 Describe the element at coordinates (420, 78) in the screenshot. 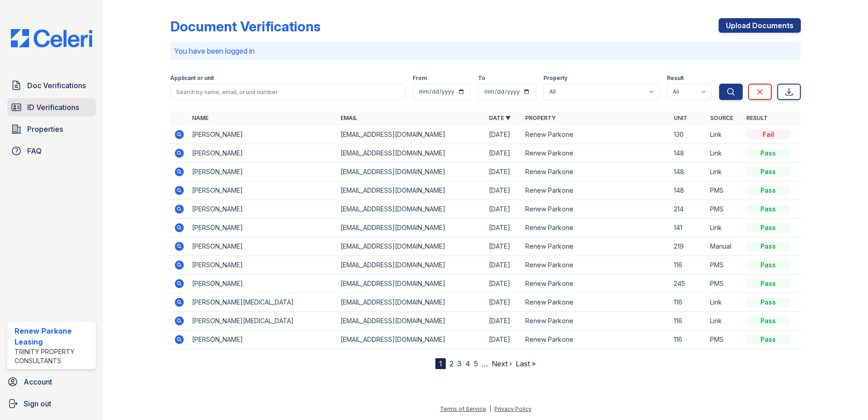

I see `label: From` at that location.